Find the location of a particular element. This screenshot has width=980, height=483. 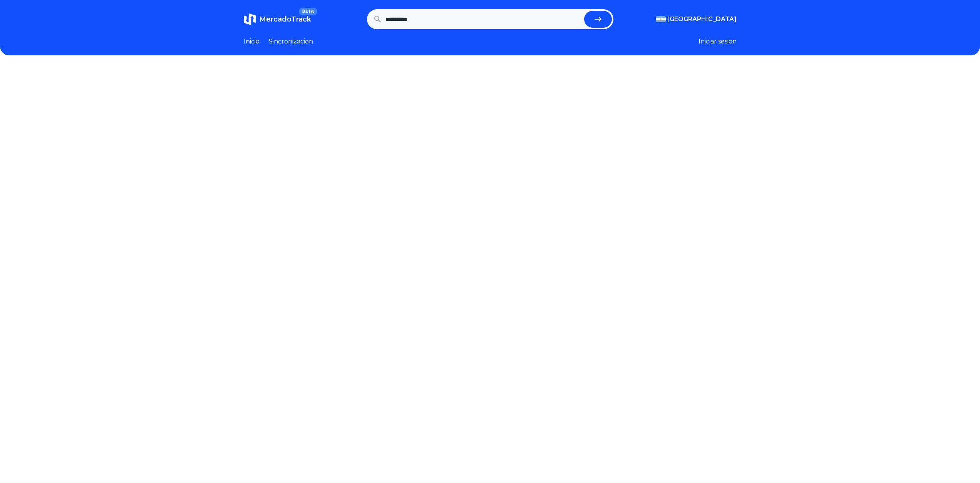

img: Argentina is located at coordinates (661, 19).